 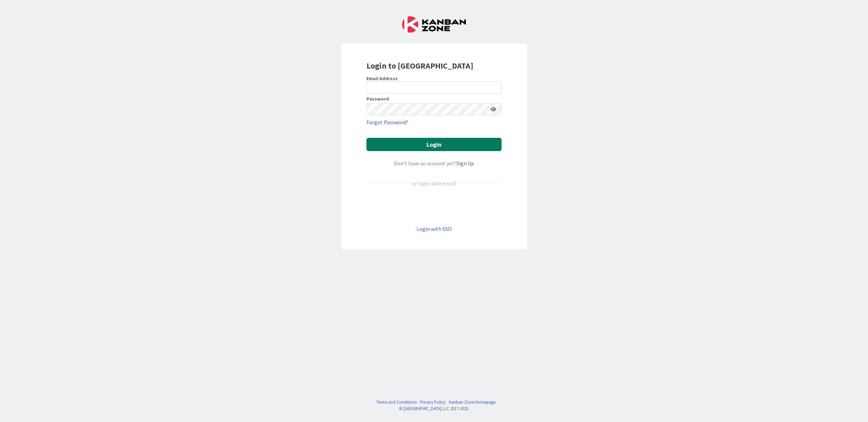 What do you see at coordinates (397, 402) in the screenshot?
I see `a: Terms and Conditions` at bounding box center [397, 402].